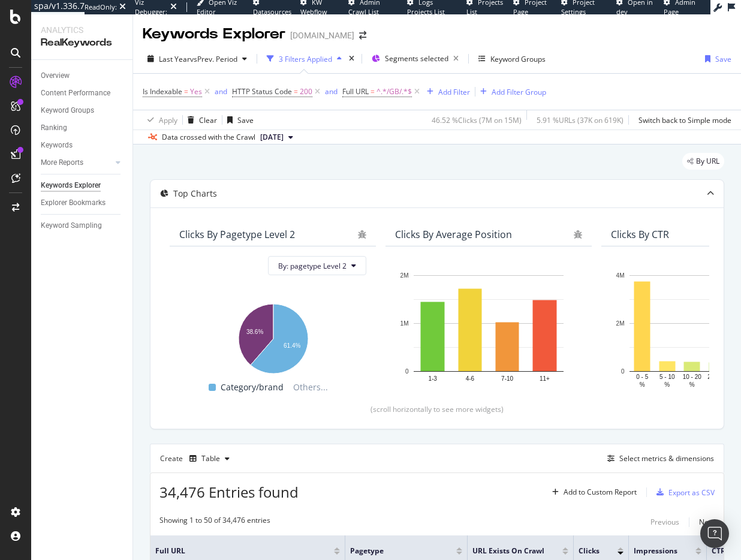 This screenshot has height=560, width=741. What do you see at coordinates (306, 92) in the screenshot?
I see `span: 200` at bounding box center [306, 92].